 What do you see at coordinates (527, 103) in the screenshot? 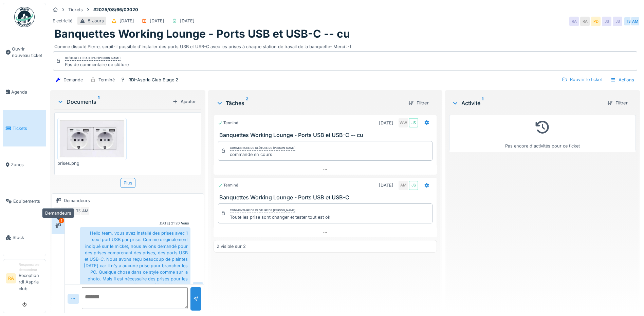
I see `div: Activité` at bounding box center [527, 103].